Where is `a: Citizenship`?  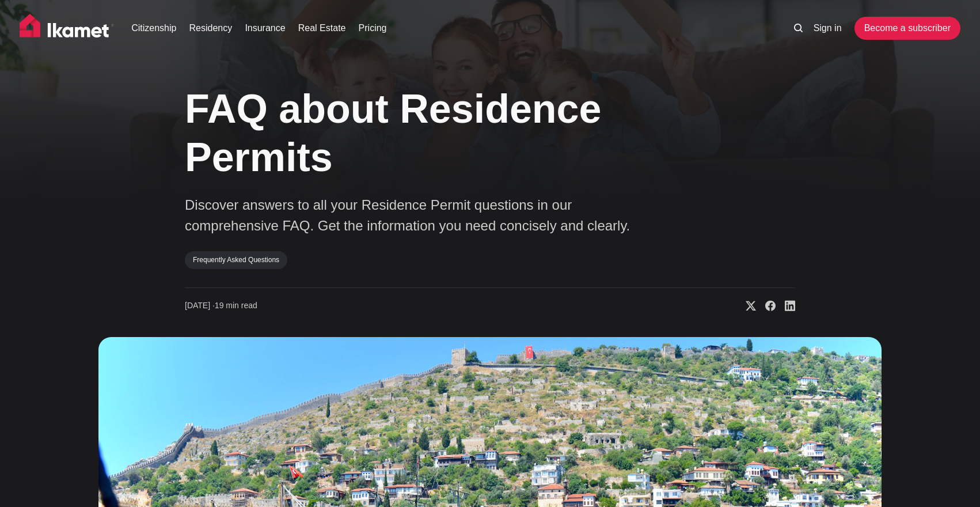
a: Citizenship is located at coordinates (154, 28).